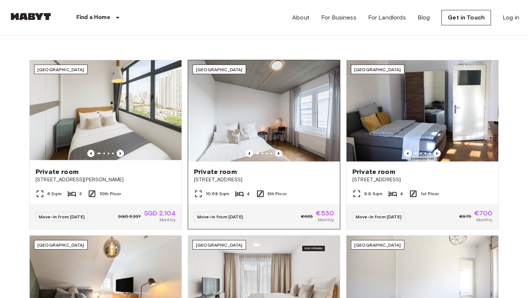  Describe the element at coordinates (264, 111) in the screenshot. I see `img: Marketing picture of unit DE-04-037-026-03Q` at that location.